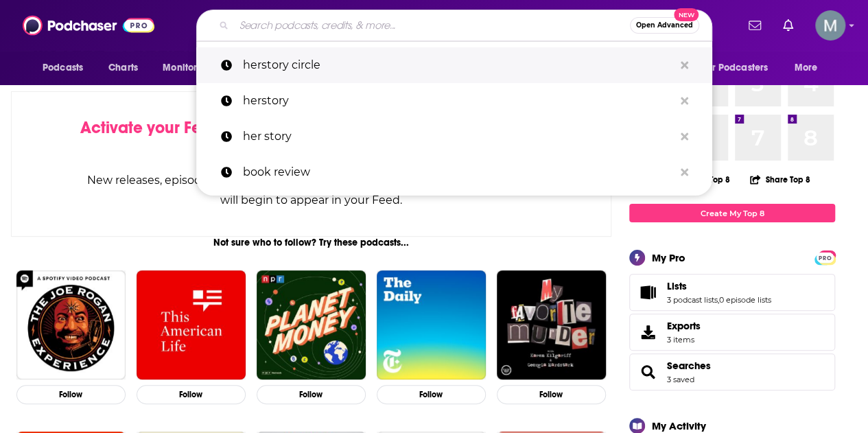 The height and width of the screenshot is (433, 868). I want to click on span: Open Advanced, so click(664, 26).